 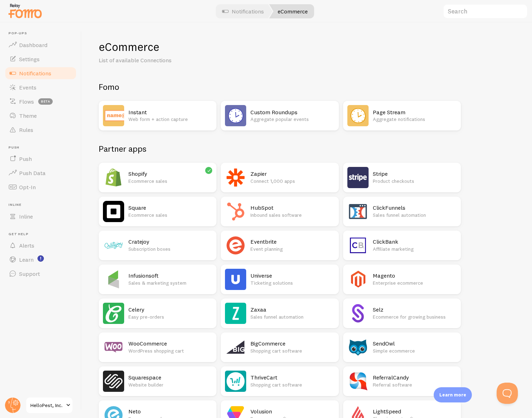 What do you see at coordinates (27, 187) in the screenshot?
I see `span: Opt-In` at bounding box center [27, 187].